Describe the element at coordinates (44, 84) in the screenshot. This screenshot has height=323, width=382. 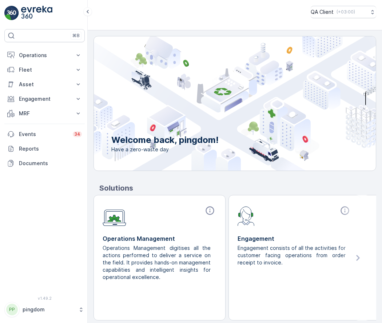
I see `p: Asset` at that location.